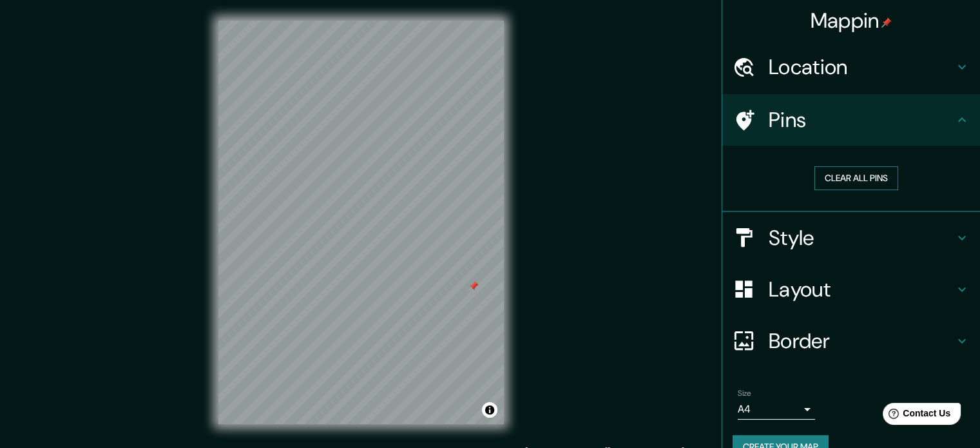 This screenshot has height=448, width=980. Describe the element at coordinates (851, 238) in the screenshot. I see `div: Style` at that location.